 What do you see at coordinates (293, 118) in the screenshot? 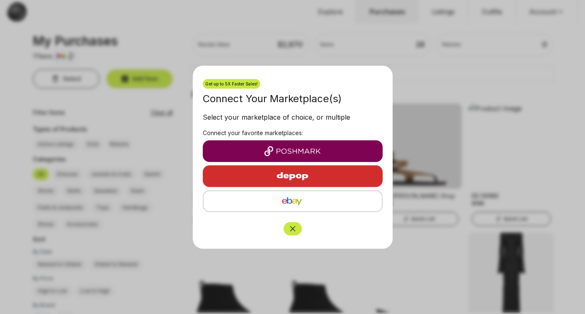
I see `div: Select your marketplace of choice, or multiple` at bounding box center [293, 118].